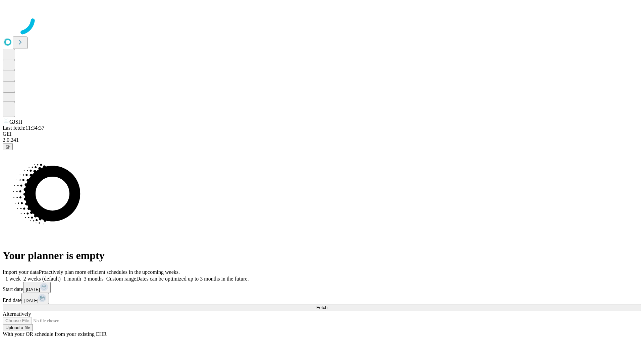  Describe the element at coordinates (42, 279) in the screenshot. I see `span: 2 weeks (default)` at that location.